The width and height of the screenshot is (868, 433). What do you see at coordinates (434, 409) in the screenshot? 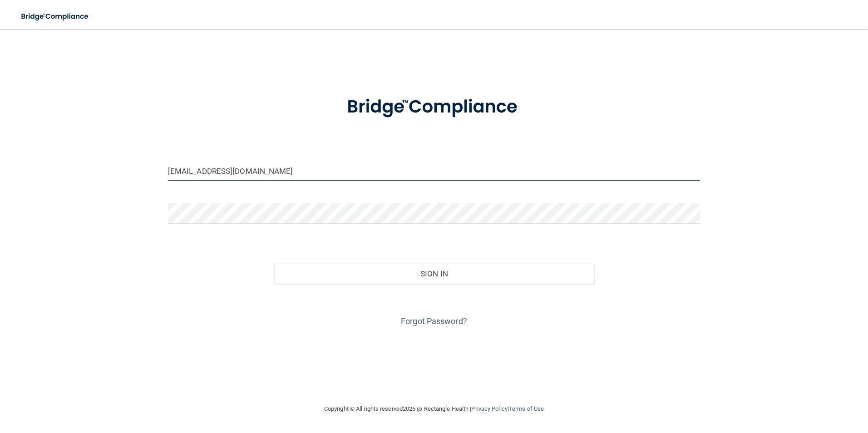
I see `div: Copyright © All rights reserved 2025 @ Rectangle Health | |` at bounding box center [434, 409].